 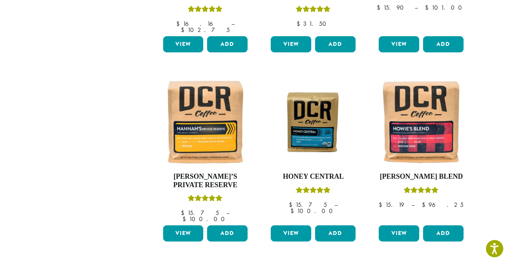 What do you see at coordinates (313, 177) in the screenshot?
I see `h4: Honey Central` at bounding box center [313, 177].